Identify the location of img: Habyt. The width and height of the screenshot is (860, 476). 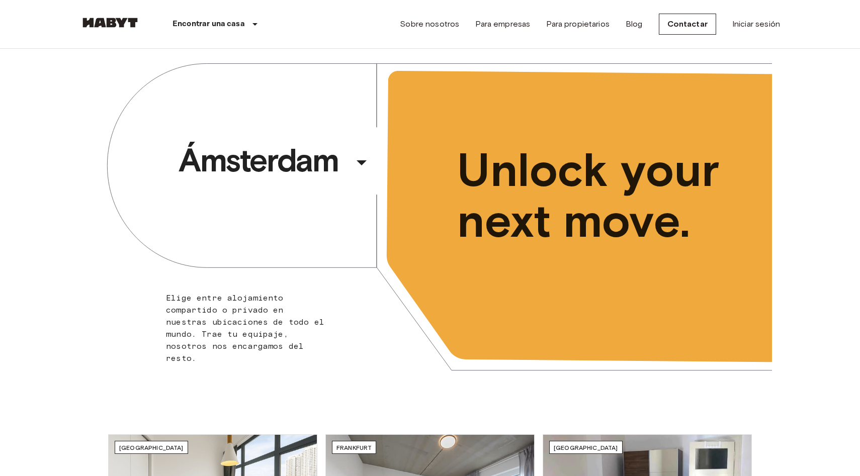
(110, 23).